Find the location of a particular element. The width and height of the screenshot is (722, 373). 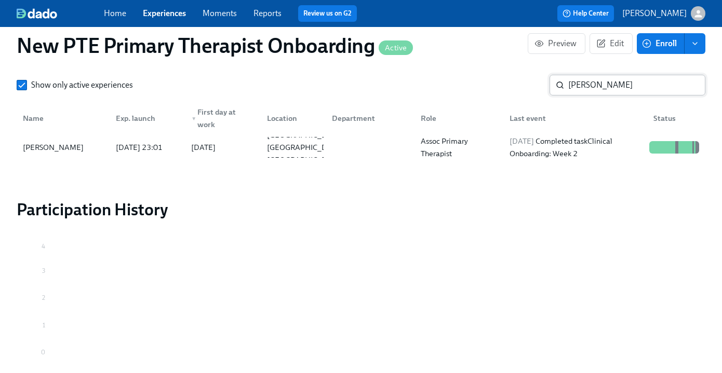

tspan: 1 is located at coordinates (44, 326).